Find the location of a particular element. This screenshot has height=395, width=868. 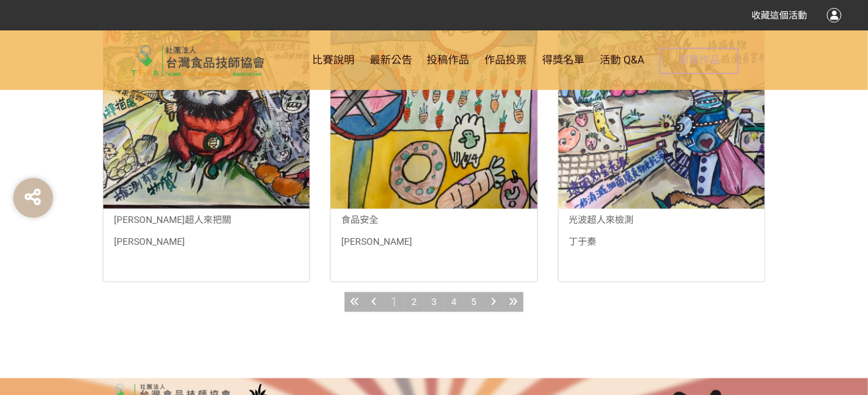

img: 第二屆食安(兒童)繪畫競賽 is located at coordinates (199, 61).